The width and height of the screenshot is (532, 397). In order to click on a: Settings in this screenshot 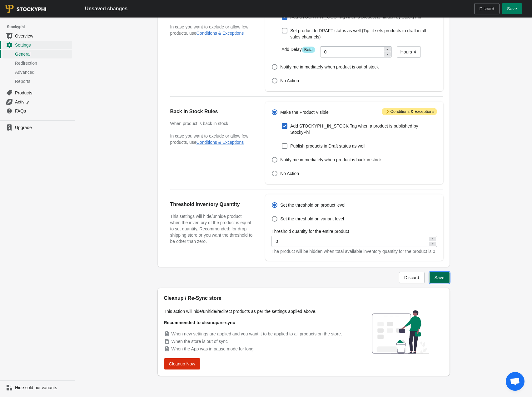, I will do `click(37, 45)`.